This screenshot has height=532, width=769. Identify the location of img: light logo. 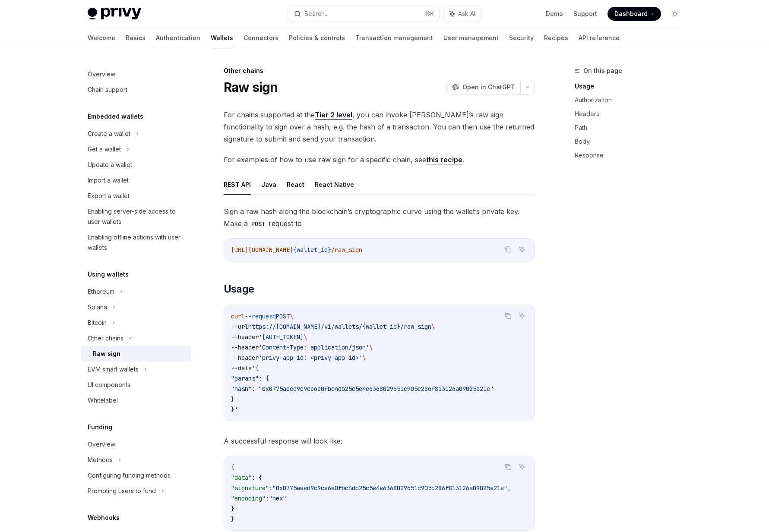
(115, 14).